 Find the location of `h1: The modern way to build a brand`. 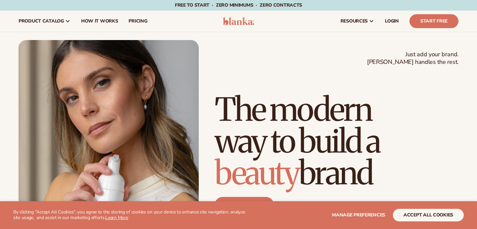

h1: The modern way to build a brand is located at coordinates (337, 141).